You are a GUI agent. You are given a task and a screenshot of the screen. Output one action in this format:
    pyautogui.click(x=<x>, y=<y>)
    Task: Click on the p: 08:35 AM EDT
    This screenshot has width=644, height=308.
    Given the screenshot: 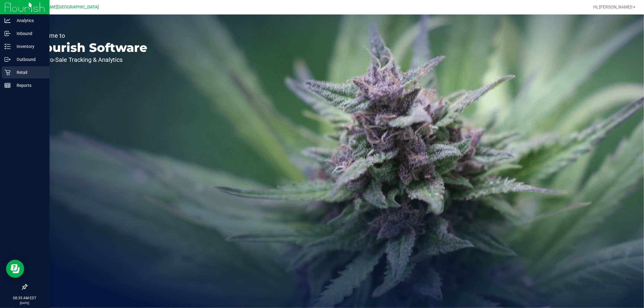 What is the action you would take?
    pyautogui.click(x=25, y=298)
    